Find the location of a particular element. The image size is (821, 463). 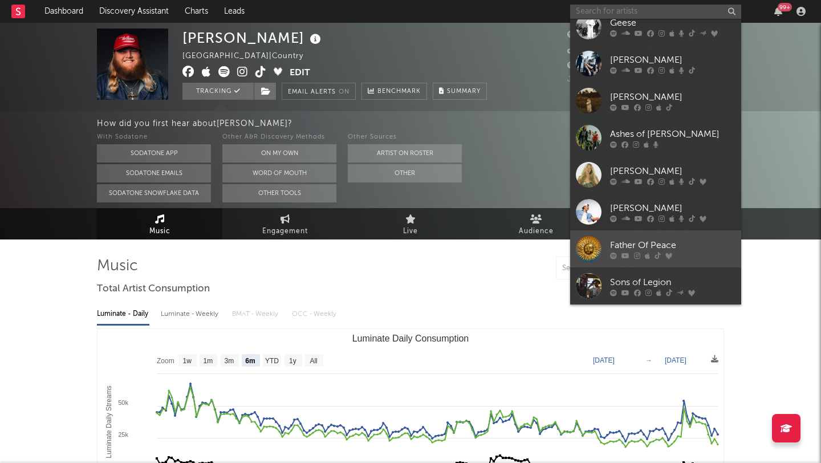

div: 99 + is located at coordinates (784, 7).